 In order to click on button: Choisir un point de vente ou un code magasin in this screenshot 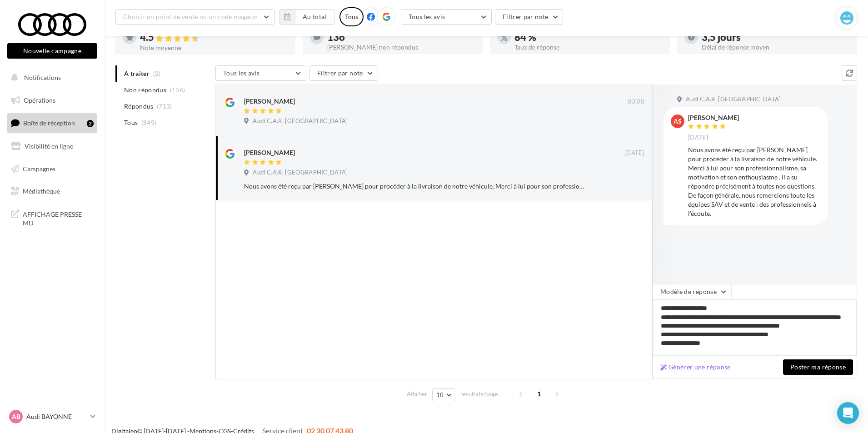, I will do `click(195, 17)`.